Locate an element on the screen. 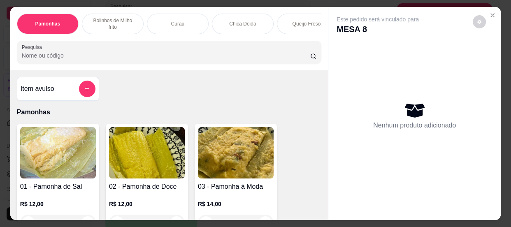  button: decrease-product-quantity is located at coordinates (479, 22).